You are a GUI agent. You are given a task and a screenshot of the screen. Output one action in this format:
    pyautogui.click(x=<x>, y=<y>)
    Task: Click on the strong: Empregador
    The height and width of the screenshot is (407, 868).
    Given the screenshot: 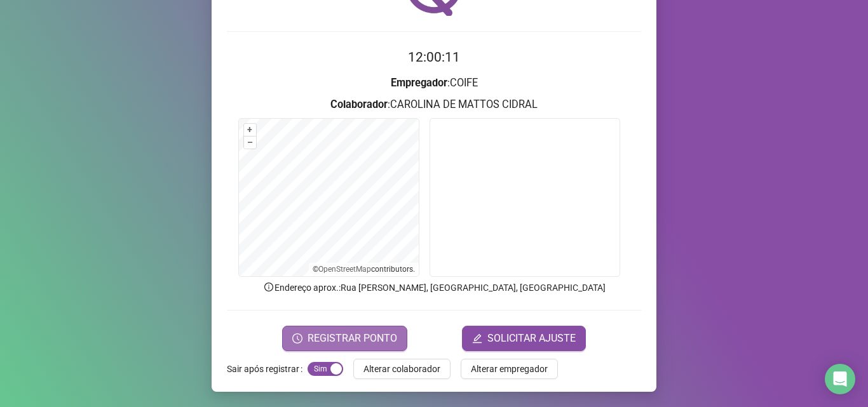 What is the action you would take?
    pyautogui.click(x=419, y=82)
    